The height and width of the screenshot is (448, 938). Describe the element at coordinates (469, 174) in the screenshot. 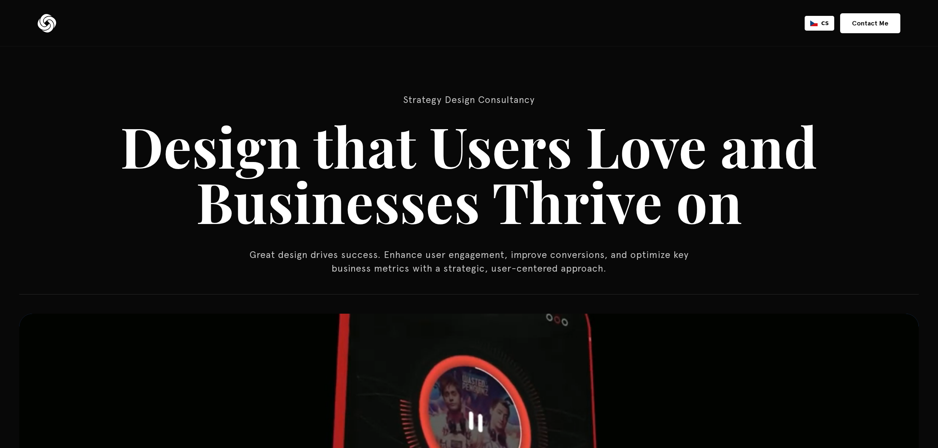

I see `h1: Design that Users Love and Businesses Thrive on` at that location.